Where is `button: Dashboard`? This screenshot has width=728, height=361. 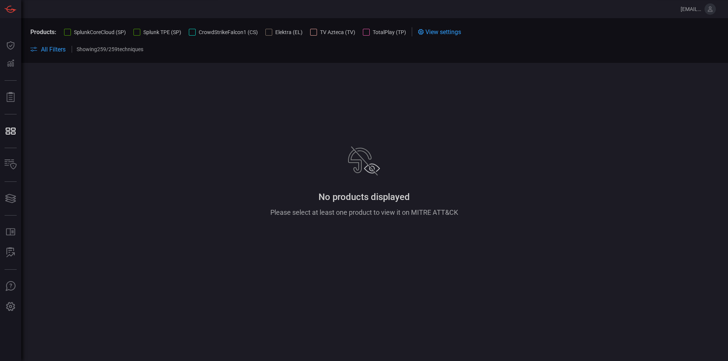 button: Dashboard is located at coordinates (11, 45).